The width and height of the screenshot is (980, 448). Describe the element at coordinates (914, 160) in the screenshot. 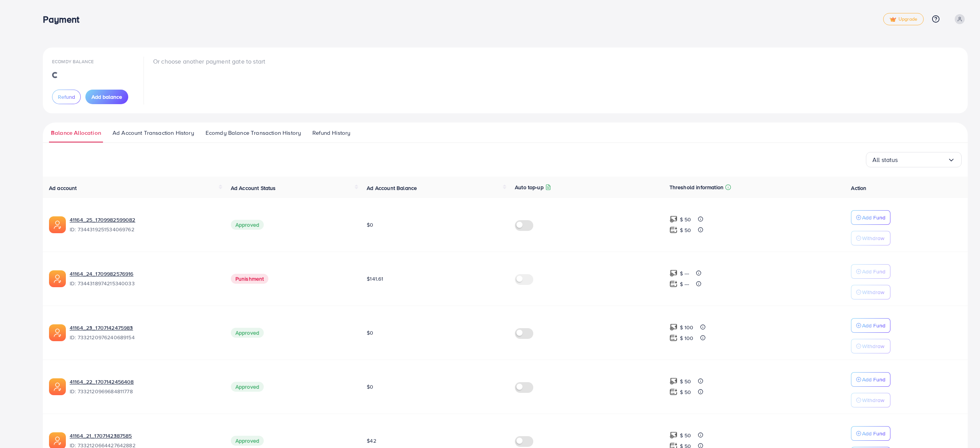

I see `div: Search for option` at that location.